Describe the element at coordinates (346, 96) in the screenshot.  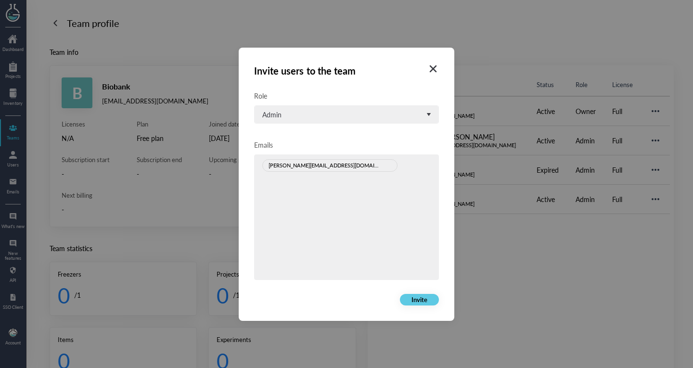
I see `div: Role` at that location.